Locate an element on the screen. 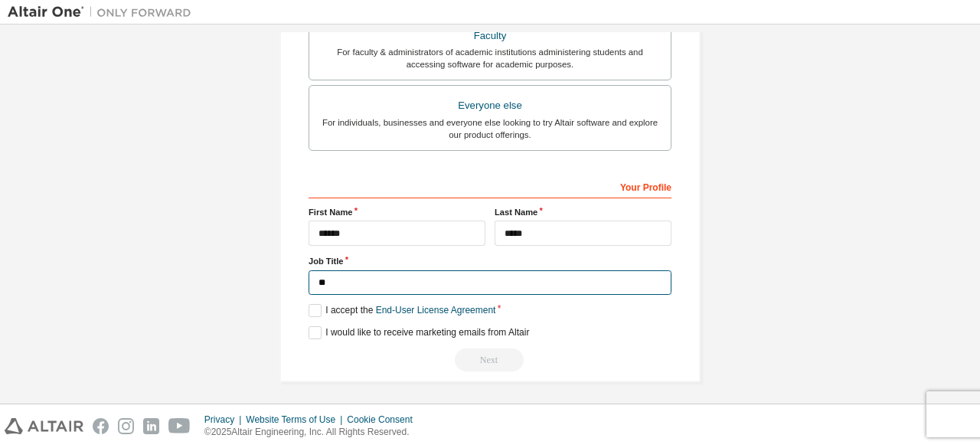  label: I accept the is located at coordinates (402, 311).